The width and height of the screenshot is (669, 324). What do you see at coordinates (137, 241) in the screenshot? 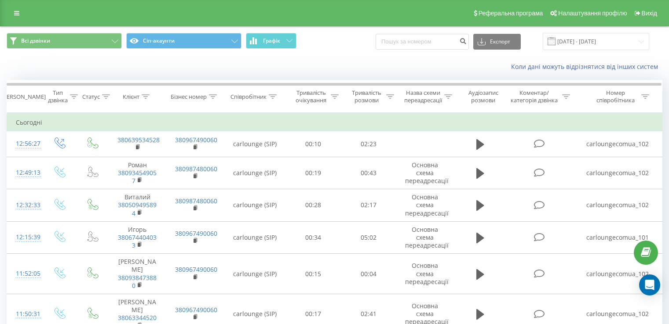
I see `a: 380674404033` at bounding box center [137, 241].